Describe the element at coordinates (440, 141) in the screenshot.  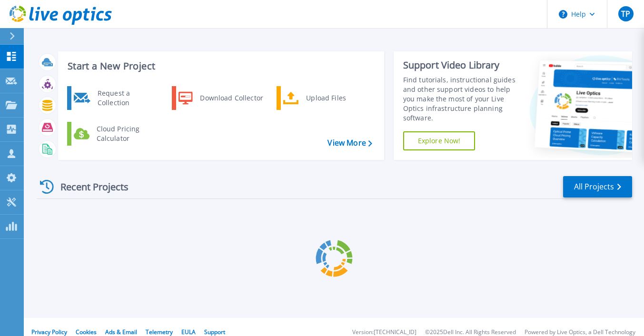
I see `a: Explore Now!` at that location.